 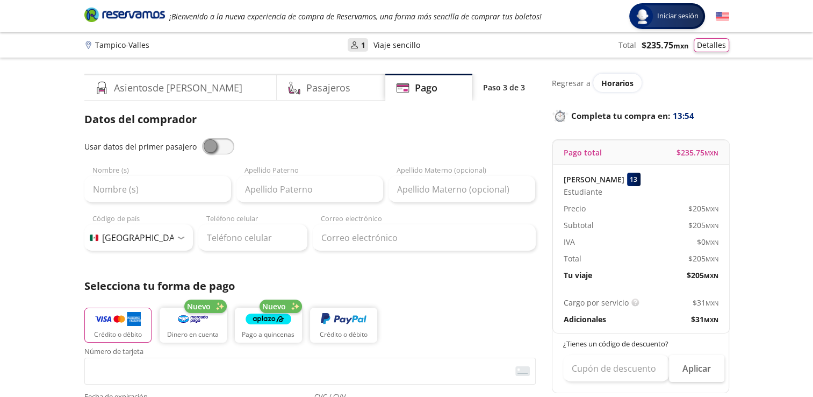 I want to click on div: 13, so click(x=634, y=179).